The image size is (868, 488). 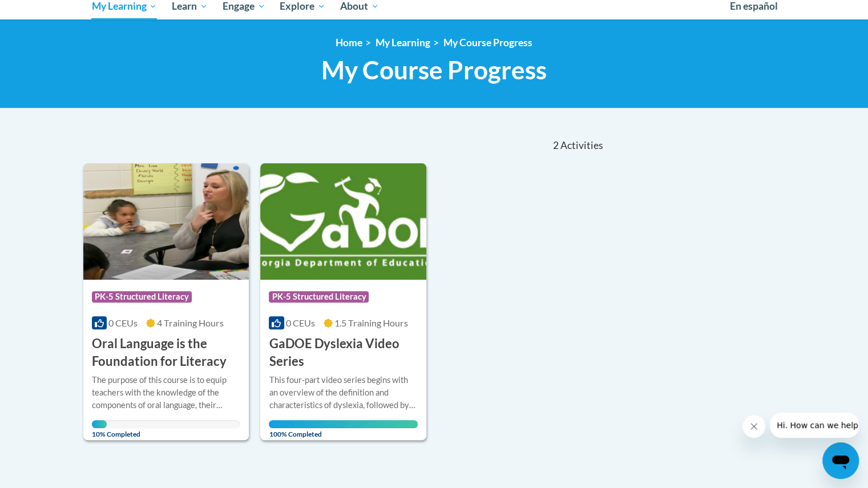 What do you see at coordinates (434, 70) in the screenshot?
I see `span: My Course Progress` at bounding box center [434, 70].